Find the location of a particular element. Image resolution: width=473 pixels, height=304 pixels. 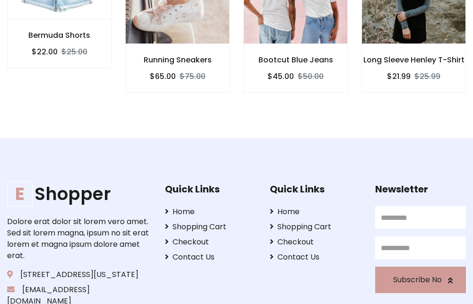

h5: Newsletter is located at coordinates (421, 189).